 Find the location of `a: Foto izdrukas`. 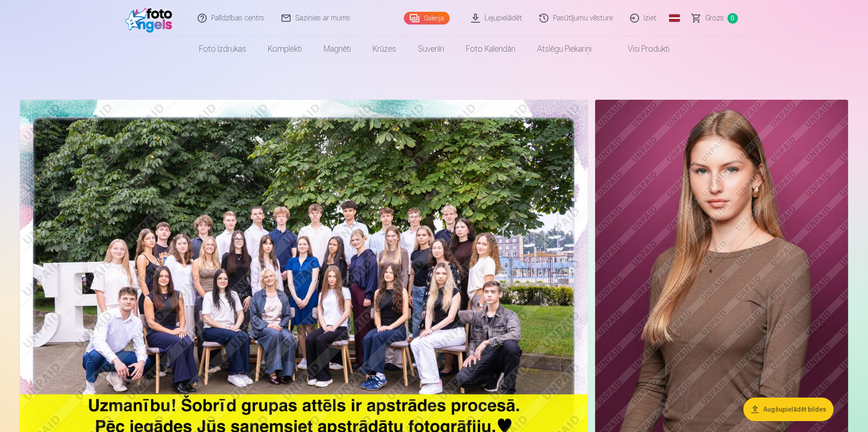

a: Foto izdrukas is located at coordinates (222, 49).